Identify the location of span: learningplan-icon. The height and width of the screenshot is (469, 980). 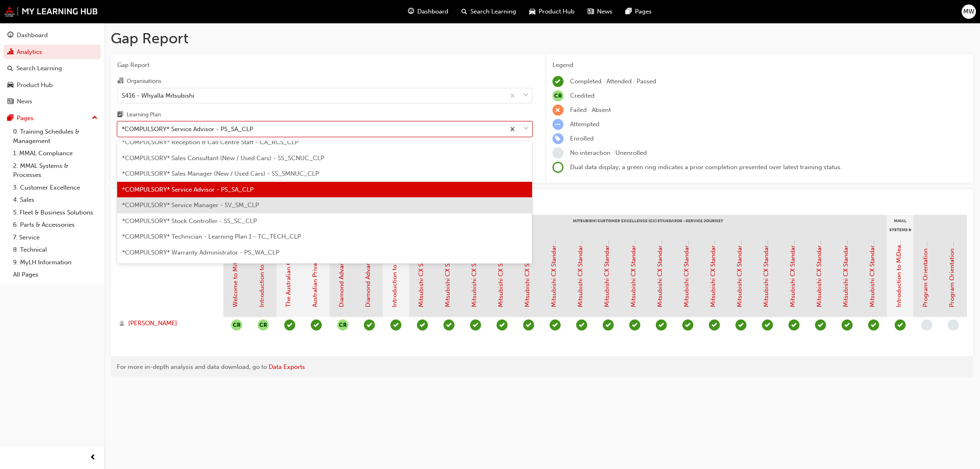
(120, 115).